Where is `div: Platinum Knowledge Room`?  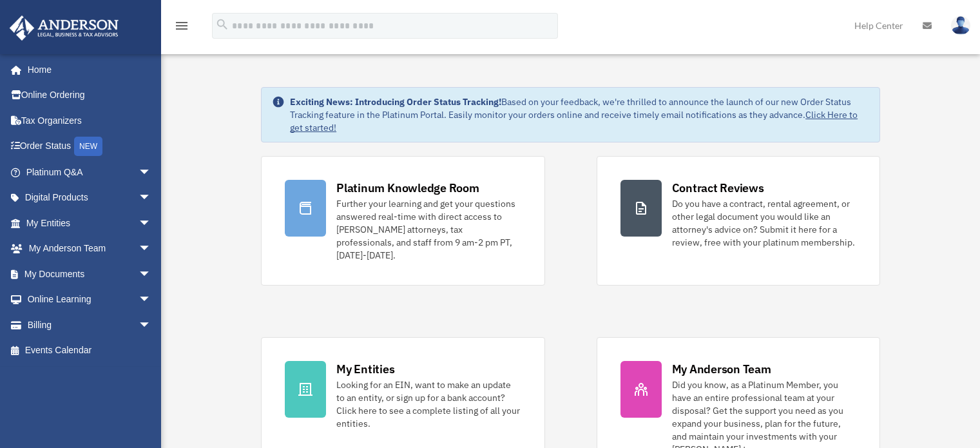 div: Platinum Knowledge Room is located at coordinates (408, 188).